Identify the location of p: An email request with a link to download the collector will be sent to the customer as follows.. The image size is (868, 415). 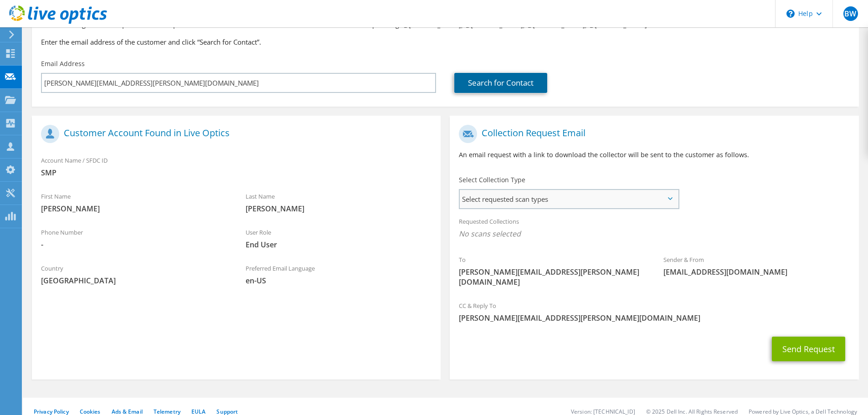
(654, 155).